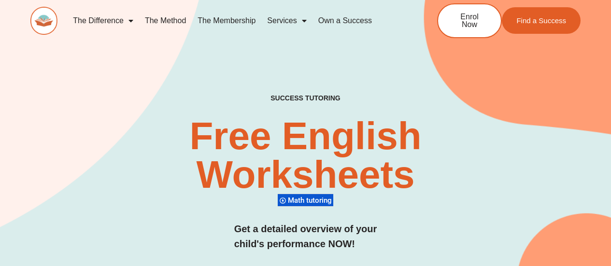  Describe the element at coordinates (469, 21) in the screenshot. I see `span: Enrol Now` at that location.